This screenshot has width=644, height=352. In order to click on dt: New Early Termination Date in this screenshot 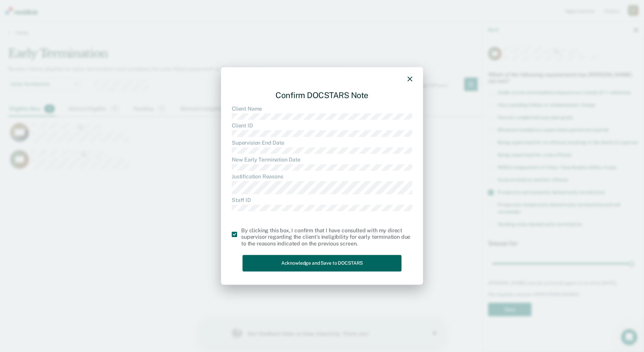, I will do `click(322, 160)`.